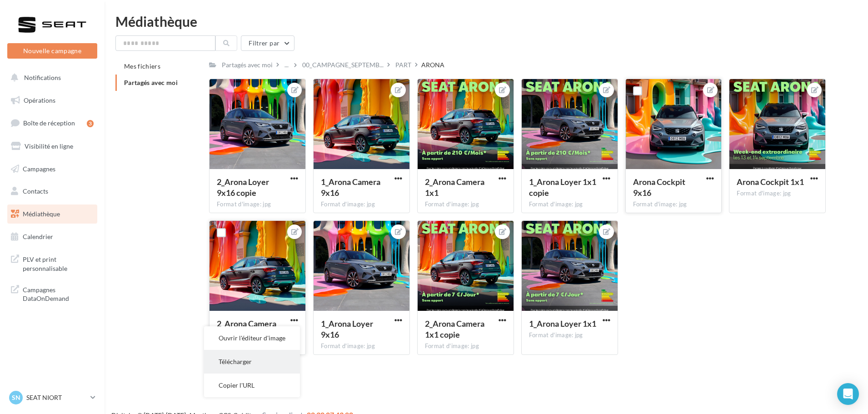  What do you see at coordinates (52, 214) in the screenshot?
I see `a: Médiathèque` at bounding box center [52, 214].